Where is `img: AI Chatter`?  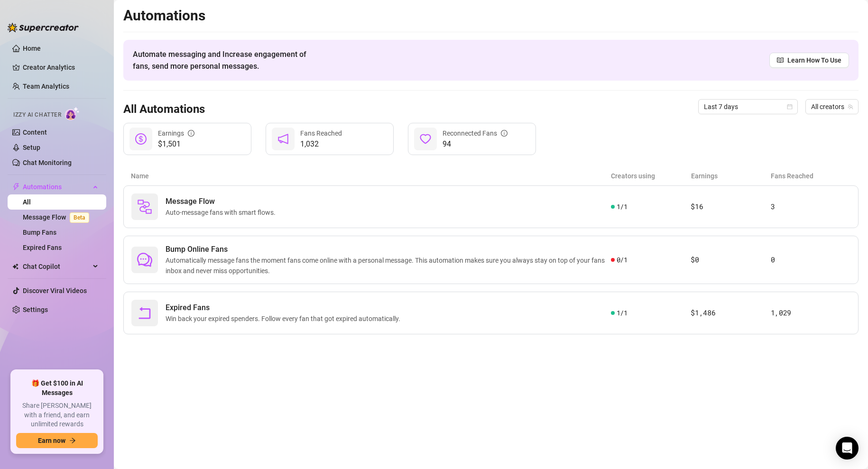 img: AI Chatter is located at coordinates (72, 114).